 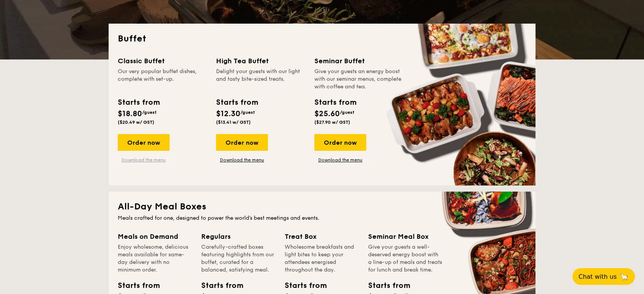 What do you see at coordinates (604, 277) in the screenshot?
I see `button: Chat with us🦙` at bounding box center [604, 277].